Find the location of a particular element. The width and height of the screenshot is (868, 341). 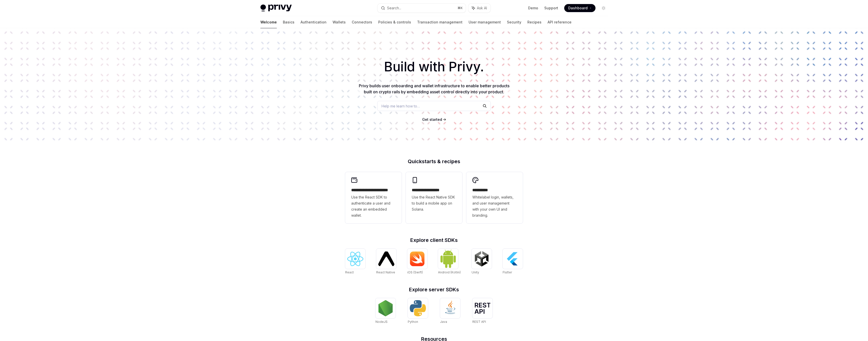

span: Java is located at coordinates (443, 321).